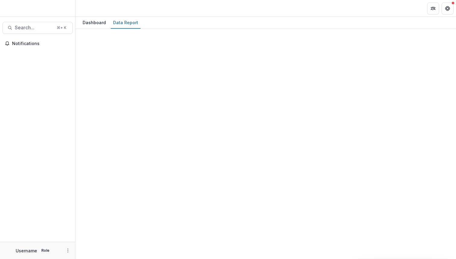 The width and height of the screenshot is (456, 259). Describe the element at coordinates (68, 250) in the screenshot. I see `button: More` at that location.